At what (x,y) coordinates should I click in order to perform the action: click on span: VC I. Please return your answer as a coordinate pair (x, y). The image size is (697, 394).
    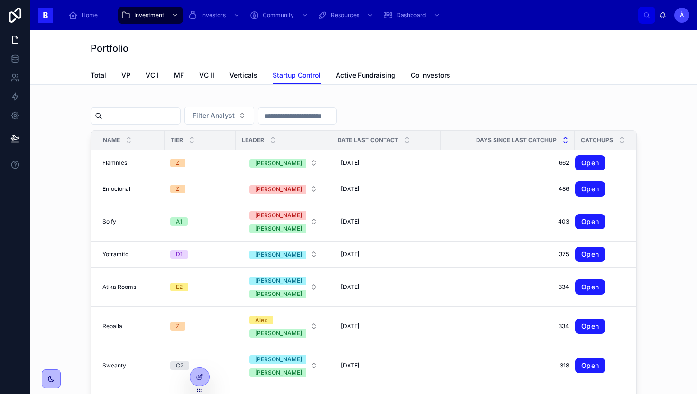
    Looking at the image, I should click on (152, 75).